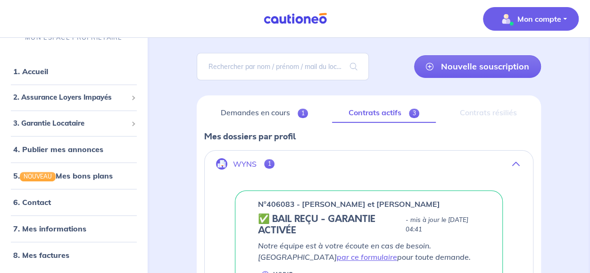 This screenshot has width=590, height=273. What do you see at coordinates (74, 176) in the screenshot?
I see `div: 5.NOUVEAUMes bons plans` at bounding box center [74, 176].